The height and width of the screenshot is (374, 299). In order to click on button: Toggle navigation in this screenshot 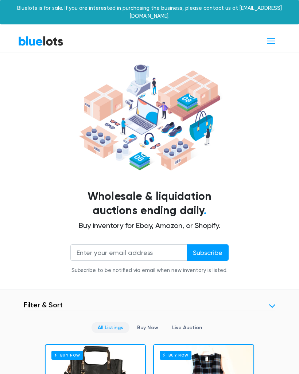, I will do `click(271, 41)`.